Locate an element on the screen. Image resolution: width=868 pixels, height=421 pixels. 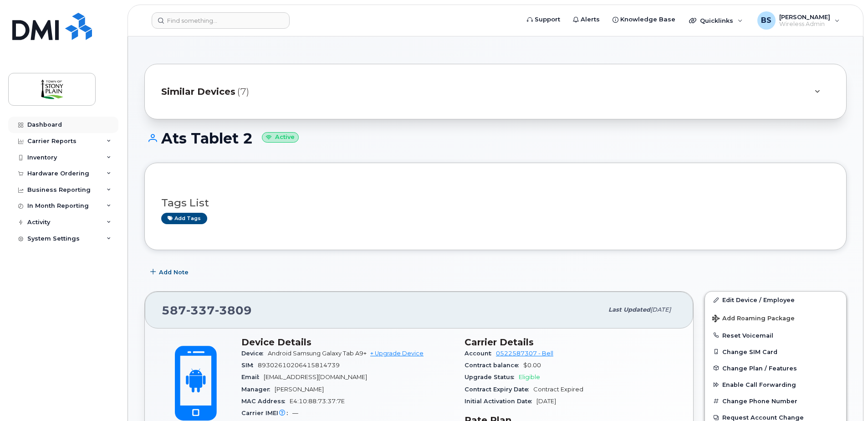
span: Carrier IMEI is located at coordinates (267, 413).